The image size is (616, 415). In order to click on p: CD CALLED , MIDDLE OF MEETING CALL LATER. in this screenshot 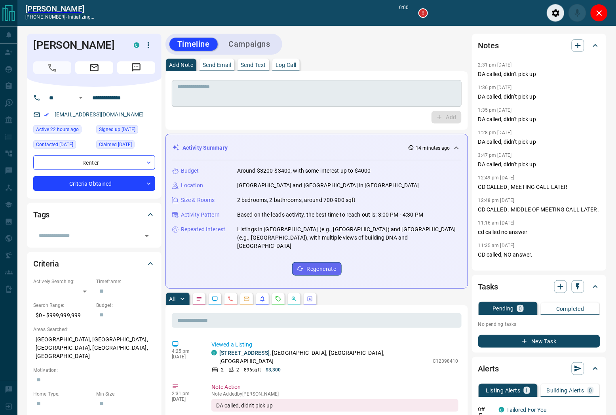, I will do `click(539, 209)`.